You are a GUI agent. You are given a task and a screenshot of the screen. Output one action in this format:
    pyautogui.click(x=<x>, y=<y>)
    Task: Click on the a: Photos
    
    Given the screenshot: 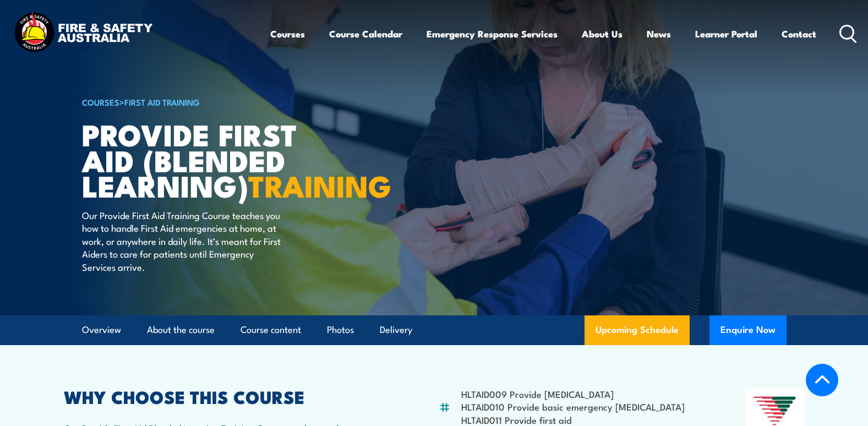 What is the action you would take?
    pyautogui.click(x=340, y=330)
    